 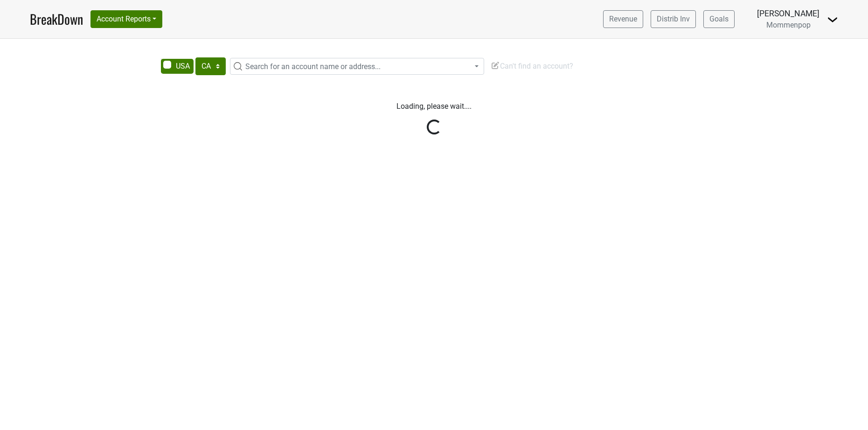 I want to click on img: Edit, so click(x=495, y=65).